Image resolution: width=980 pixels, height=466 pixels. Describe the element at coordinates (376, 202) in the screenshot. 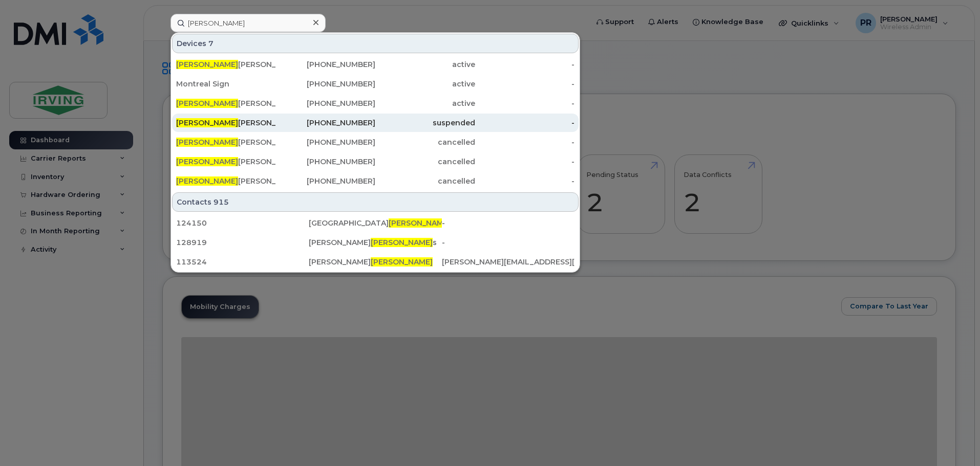

I see `div: Contacts` at that location.